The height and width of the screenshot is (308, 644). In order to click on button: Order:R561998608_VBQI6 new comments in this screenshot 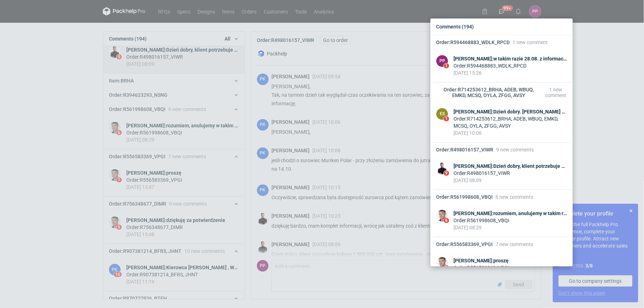, I will do `click(502, 197)`.